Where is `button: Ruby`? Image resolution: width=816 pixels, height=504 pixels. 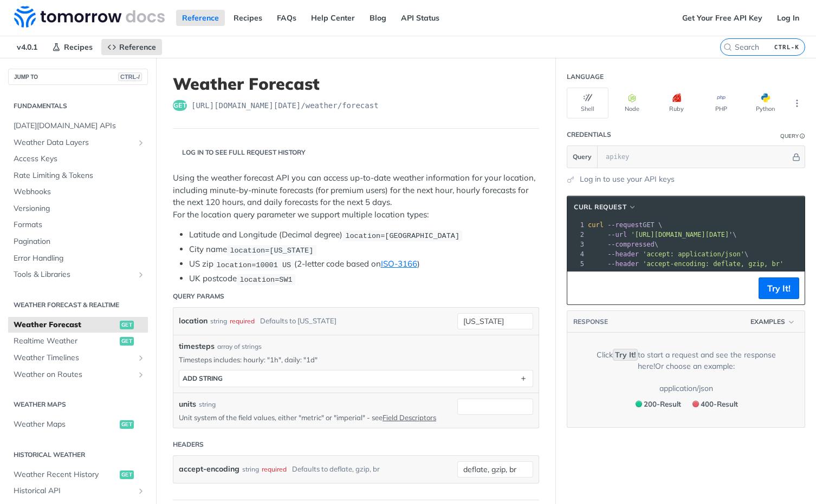 button: Ruby is located at coordinates (676, 103).